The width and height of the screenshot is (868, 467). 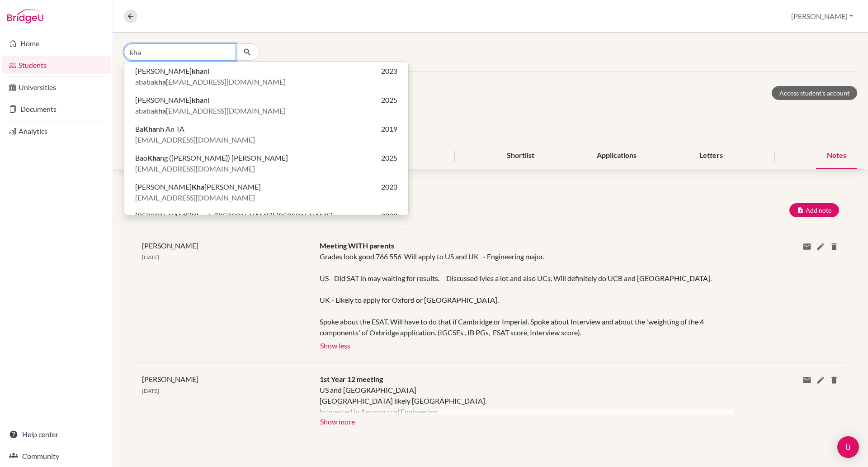 I want to click on a: Analytics, so click(x=56, y=131).